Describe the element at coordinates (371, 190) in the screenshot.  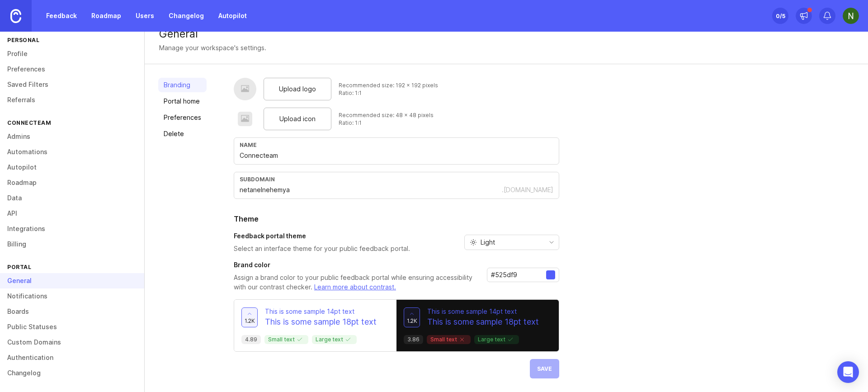
I see `input: Subdomain` at that location.